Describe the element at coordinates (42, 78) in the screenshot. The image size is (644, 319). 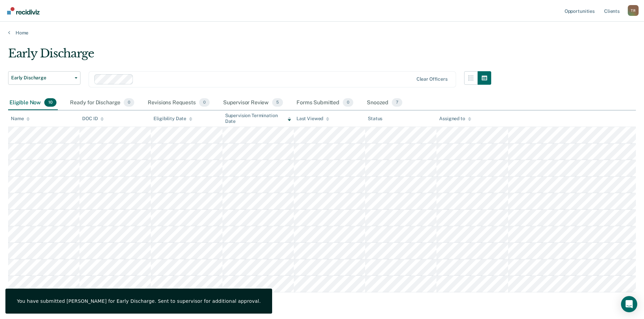
I see `span: Early Discharge` at that location.